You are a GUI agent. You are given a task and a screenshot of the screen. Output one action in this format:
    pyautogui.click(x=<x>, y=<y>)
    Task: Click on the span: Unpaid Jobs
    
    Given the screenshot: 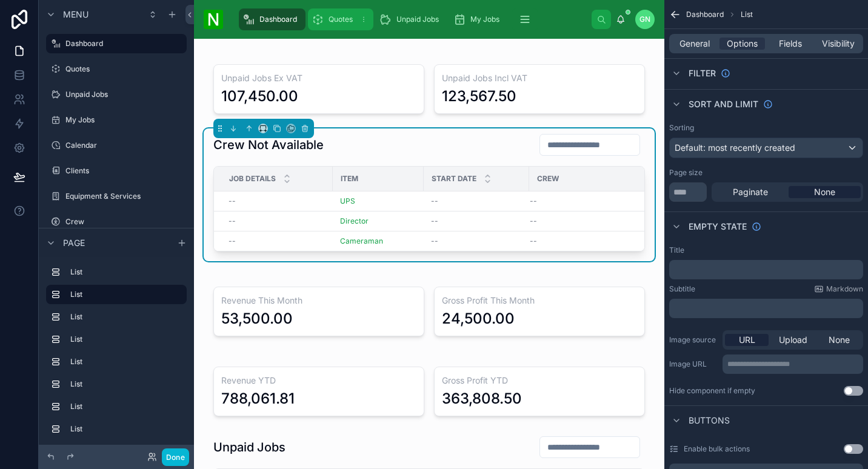 What is the action you would take?
    pyautogui.click(x=418, y=19)
    